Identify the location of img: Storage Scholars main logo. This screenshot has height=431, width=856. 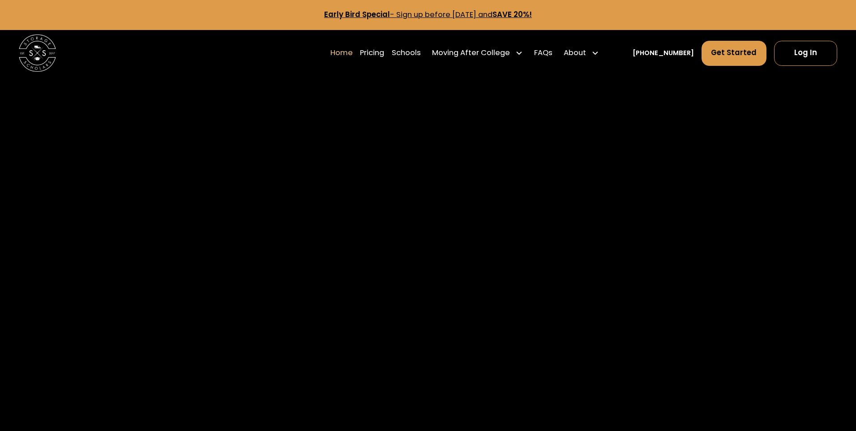
(37, 53).